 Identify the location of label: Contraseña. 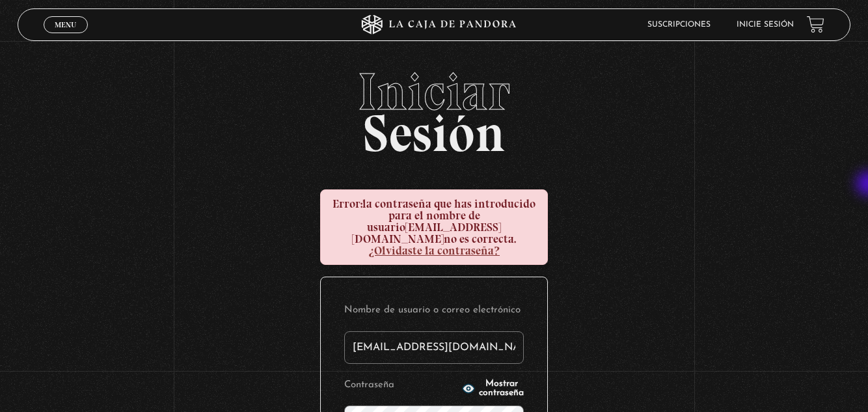
(401, 385).